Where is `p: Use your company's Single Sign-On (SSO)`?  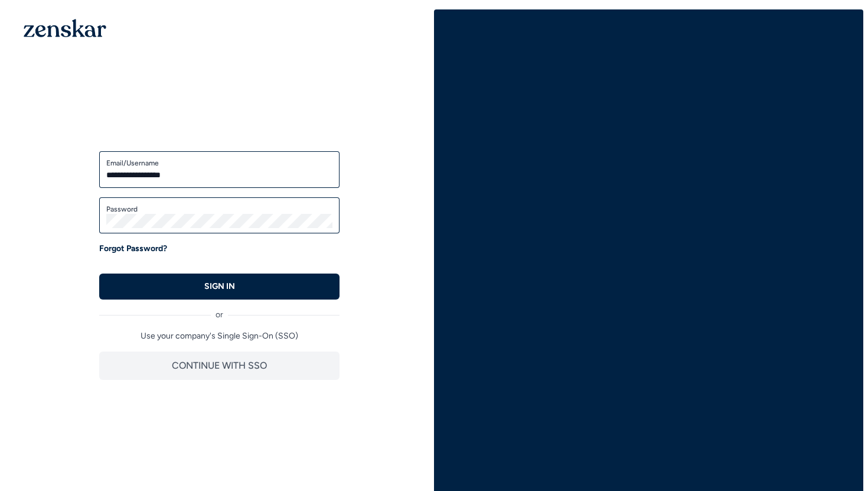
p: Use your company's Single Sign-On (SSO) is located at coordinates (219, 336).